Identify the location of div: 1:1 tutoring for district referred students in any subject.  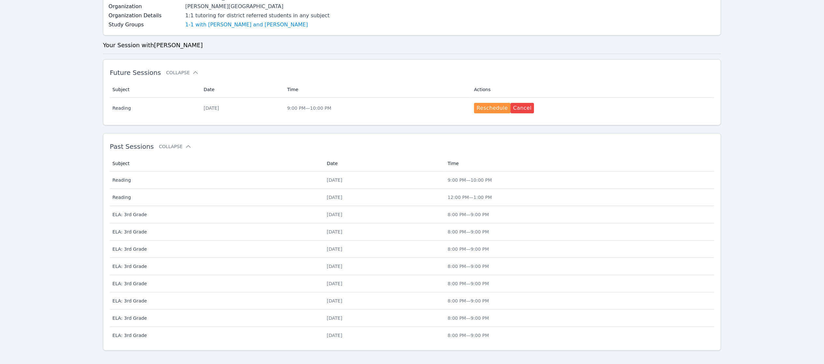
(257, 16).